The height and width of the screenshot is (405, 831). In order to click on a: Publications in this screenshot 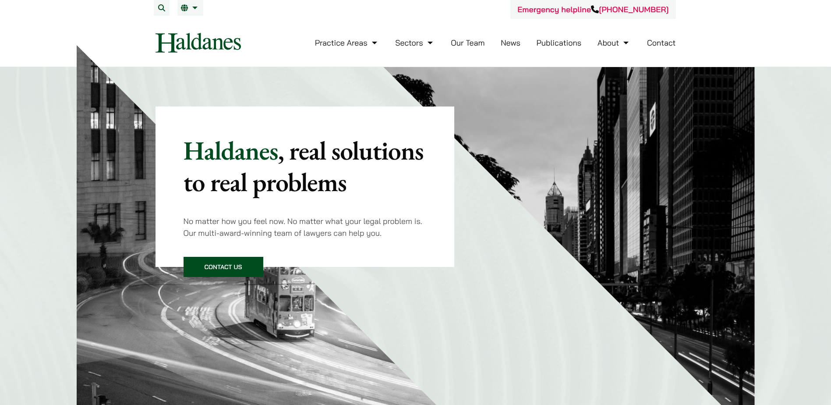, I will do `click(559, 42)`.